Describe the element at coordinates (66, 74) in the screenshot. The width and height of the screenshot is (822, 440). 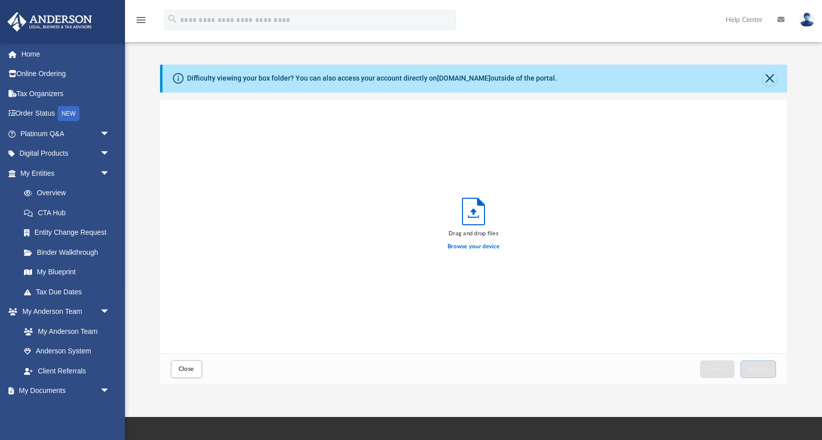
I see `a: Online Ordering` at that location.